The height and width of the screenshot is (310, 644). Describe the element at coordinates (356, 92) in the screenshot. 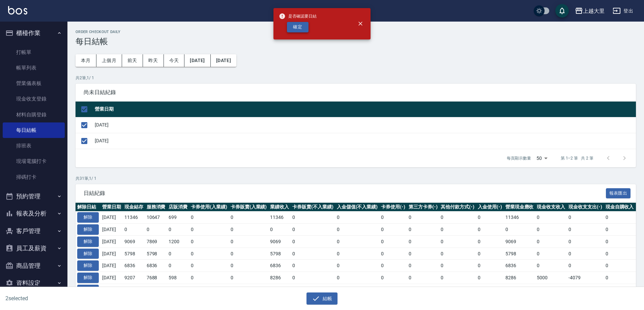

I see `span: 尚未日結紀錄` at that location.